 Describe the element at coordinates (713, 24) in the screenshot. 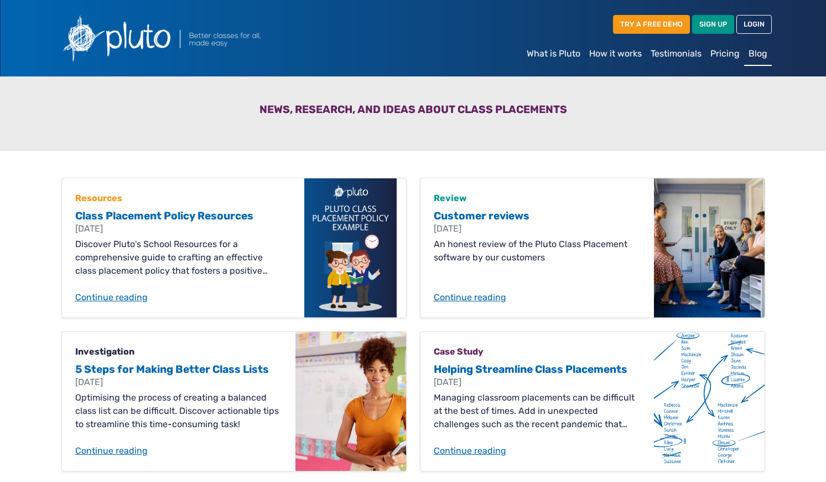

I see `a: SIGN UP` at that location.